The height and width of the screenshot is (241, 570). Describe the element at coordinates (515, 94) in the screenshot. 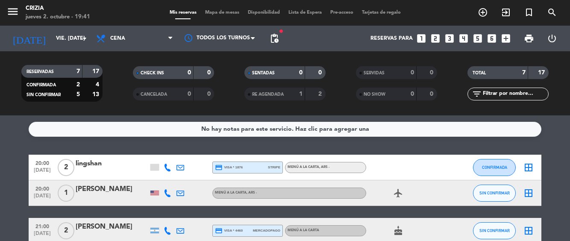

I see `input: Filtrar por nombre...` at that location.